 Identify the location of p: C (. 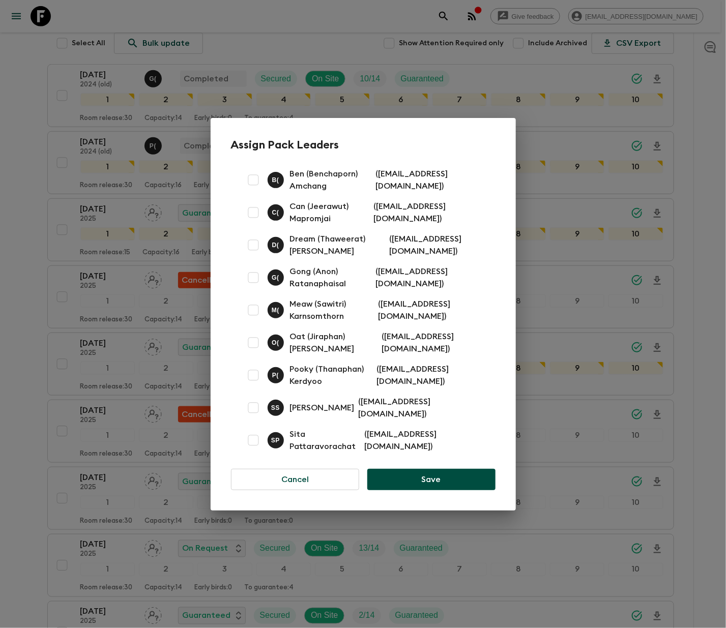
(276, 213).